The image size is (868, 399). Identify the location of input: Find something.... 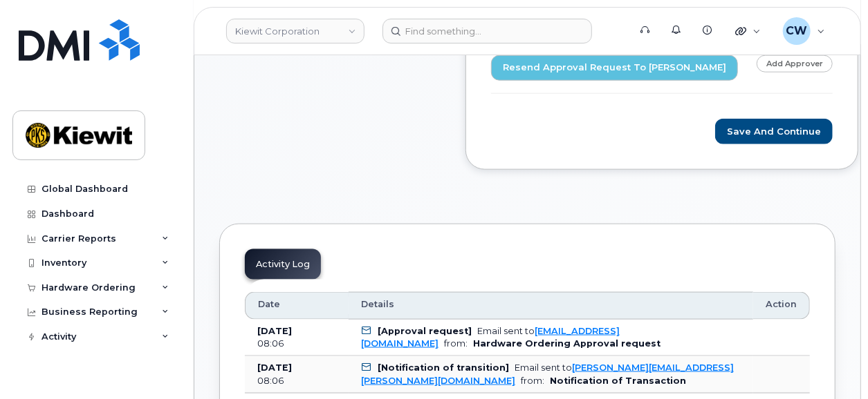
(486, 31).